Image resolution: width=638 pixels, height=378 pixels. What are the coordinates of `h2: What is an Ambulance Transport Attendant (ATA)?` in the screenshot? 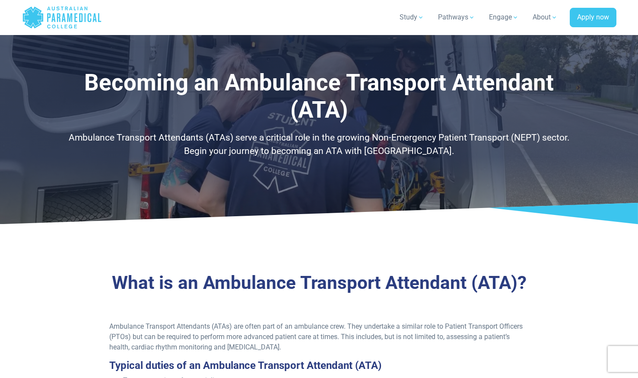 It's located at (319, 283).